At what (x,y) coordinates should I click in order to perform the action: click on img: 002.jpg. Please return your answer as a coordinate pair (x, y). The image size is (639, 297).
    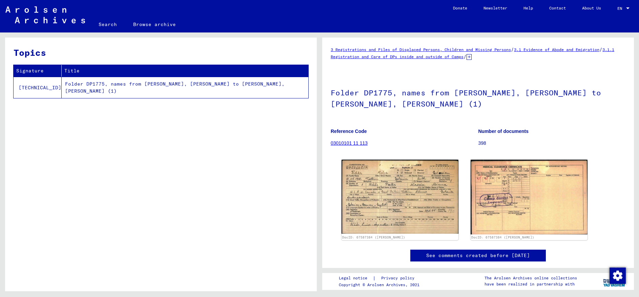
    Looking at the image, I should click on (529, 197).